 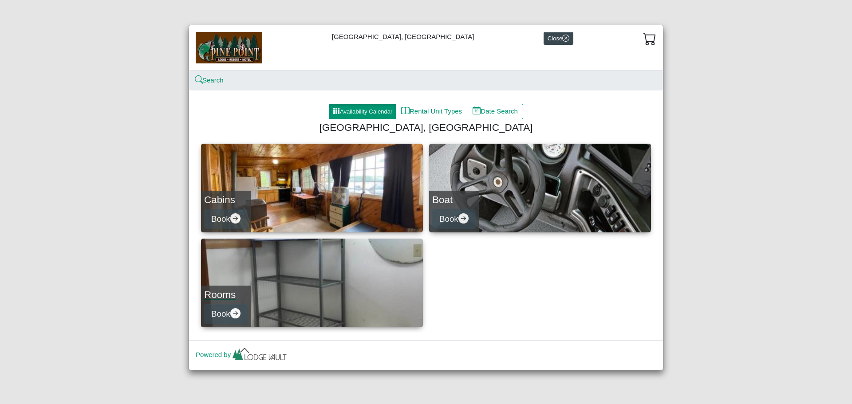 What do you see at coordinates (209, 80) in the screenshot?
I see `a: searchSearch` at bounding box center [209, 80].